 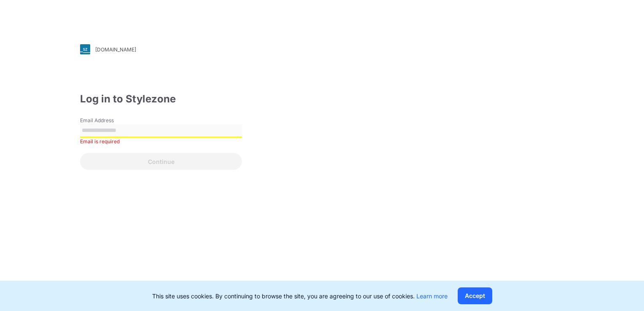 What do you see at coordinates (161, 142) in the screenshot?
I see `div: Email is required` at bounding box center [161, 142].